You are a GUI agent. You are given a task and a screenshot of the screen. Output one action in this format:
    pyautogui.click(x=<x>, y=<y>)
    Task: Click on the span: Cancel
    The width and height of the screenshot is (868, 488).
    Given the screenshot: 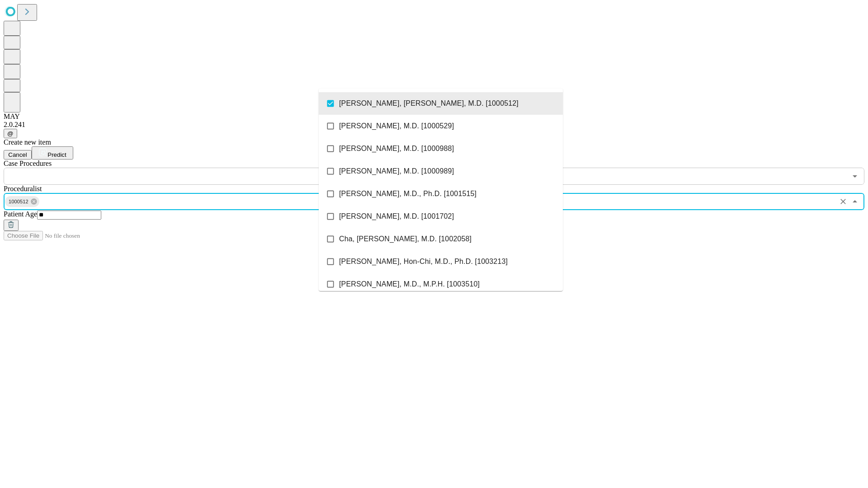 What is the action you would take?
    pyautogui.click(x=17, y=155)
    